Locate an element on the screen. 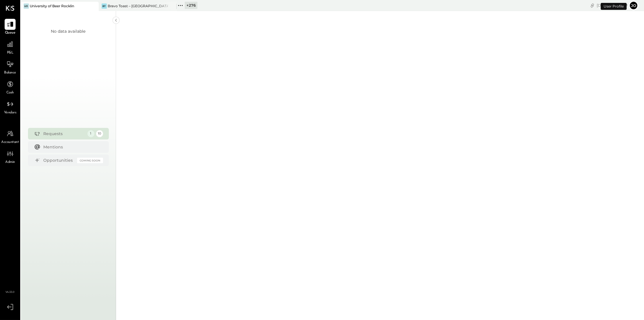  span: Admin is located at coordinates (10, 162).